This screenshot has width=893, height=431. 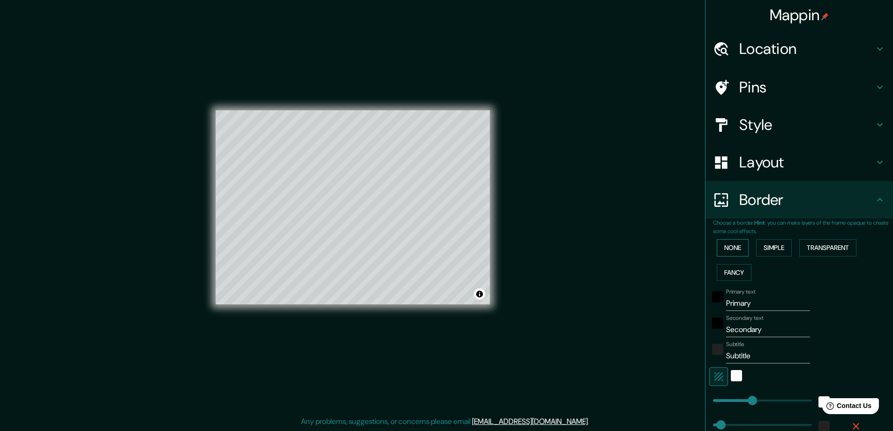 What do you see at coordinates (799, 125) in the screenshot?
I see `div: Style` at bounding box center [799, 125].